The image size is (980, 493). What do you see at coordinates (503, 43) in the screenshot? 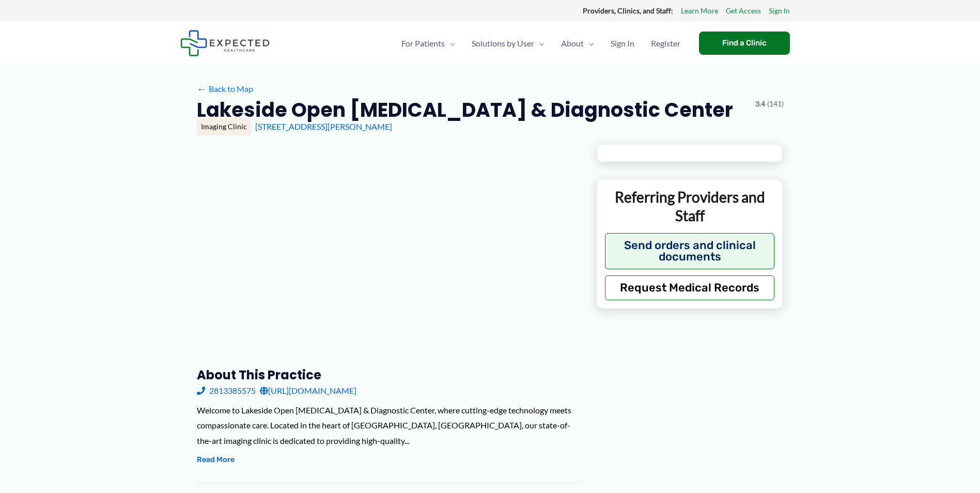
I see `span: Solutions by User` at bounding box center [503, 43].